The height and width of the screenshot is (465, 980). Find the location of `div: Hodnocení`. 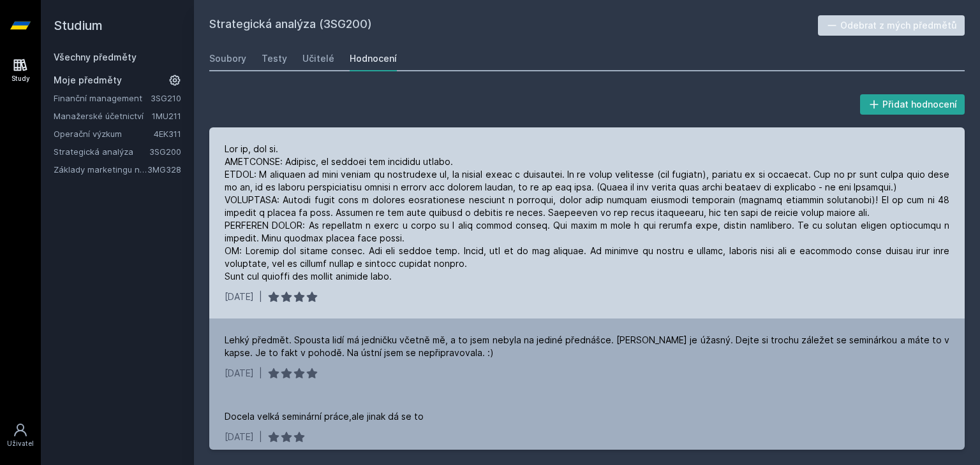

div: Hodnocení is located at coordinates (373, 59).